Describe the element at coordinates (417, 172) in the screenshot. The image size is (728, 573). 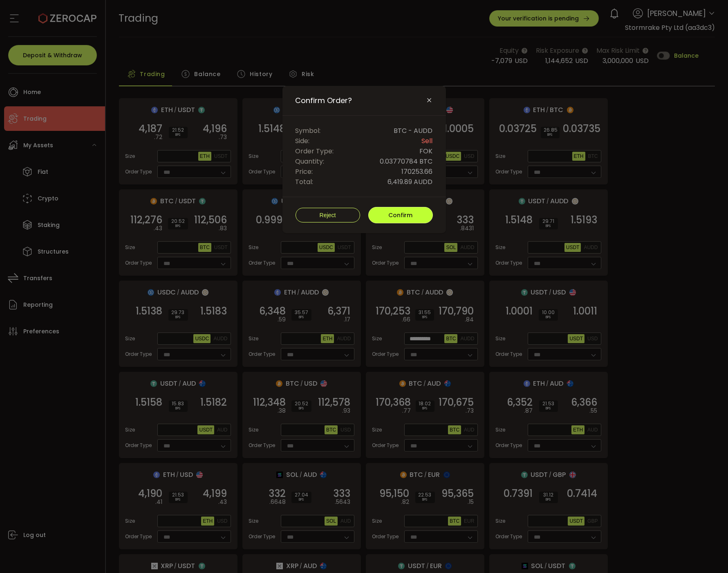
I see `span: 170253.66` at that location.